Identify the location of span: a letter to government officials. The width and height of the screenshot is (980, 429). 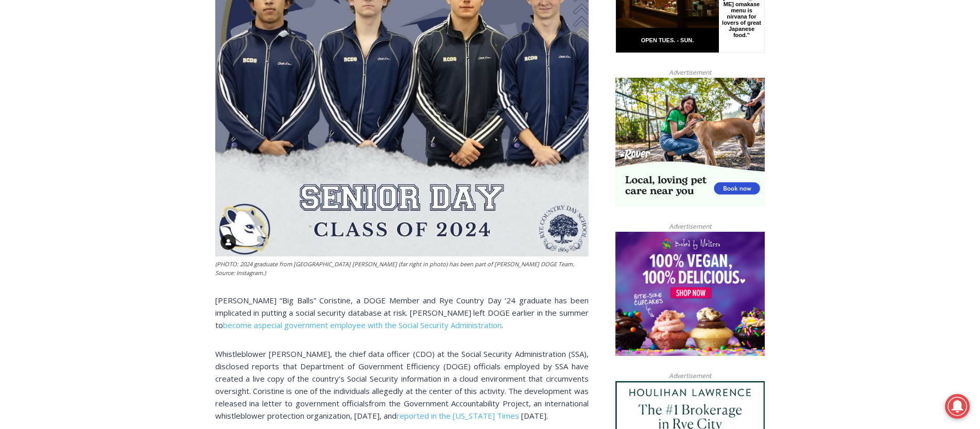
(312, 403).